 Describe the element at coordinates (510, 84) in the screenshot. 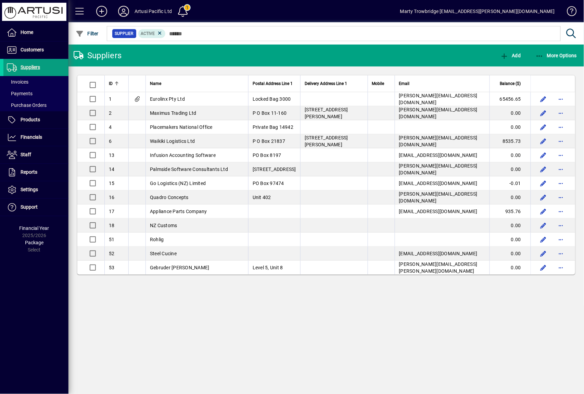

I see `span: Balance ($)` at that location.